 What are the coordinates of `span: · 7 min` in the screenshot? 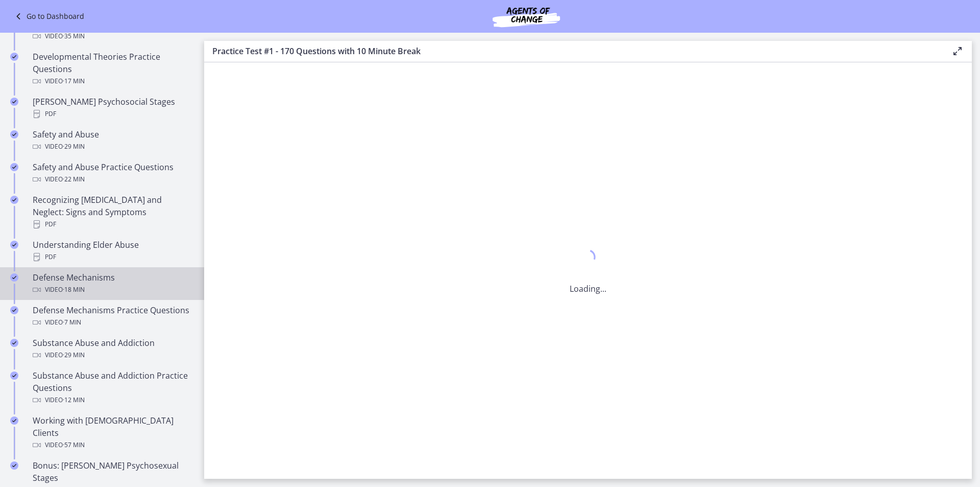 It's located at (72, 322).